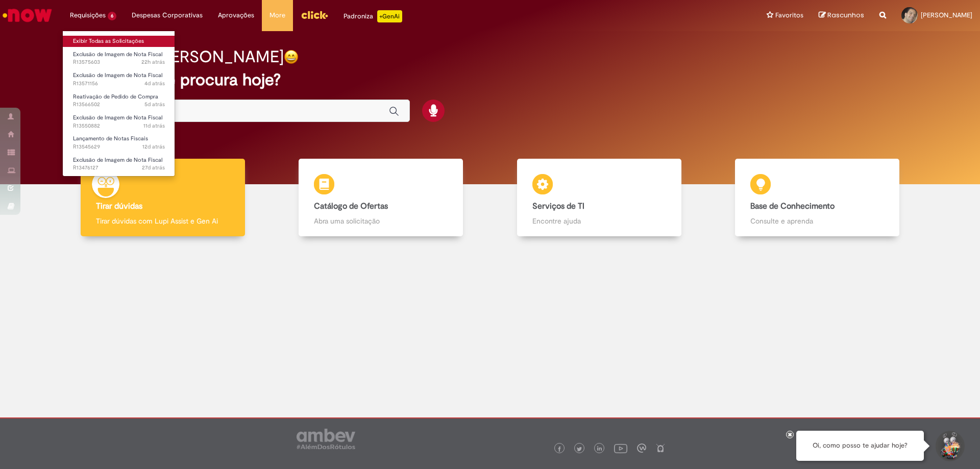 Image resolution: width=980 pixels, height=469 pixels. Describe the element at coordinates (842, 15) in the screenshot. I see `a: Rascunhos` at that location.